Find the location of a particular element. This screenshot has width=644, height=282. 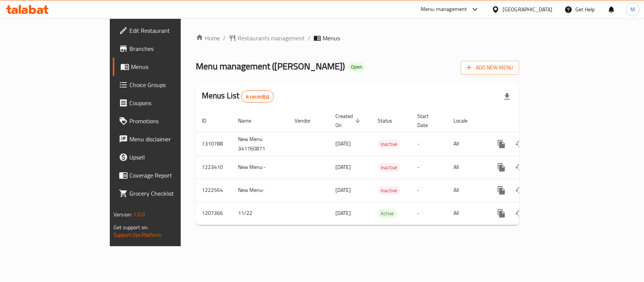

a: Promotions is located at coordinates (165, 121).